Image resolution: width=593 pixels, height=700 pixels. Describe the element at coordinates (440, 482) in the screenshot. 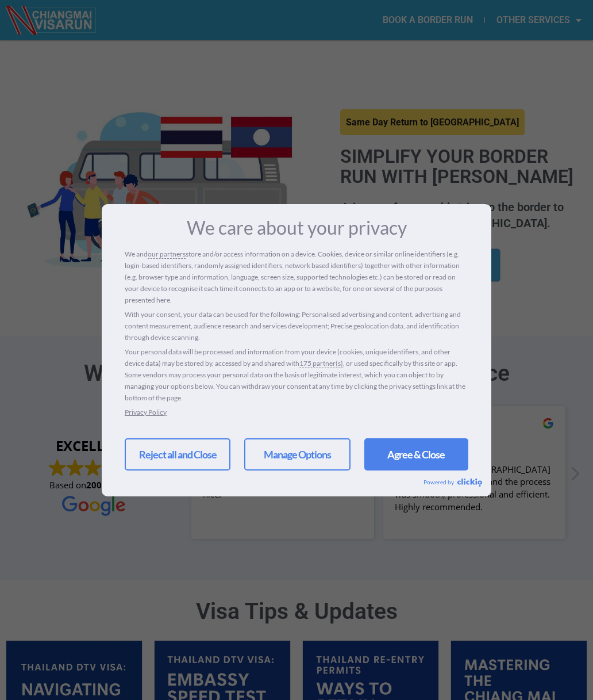

I see `span: Powered by` at that location.